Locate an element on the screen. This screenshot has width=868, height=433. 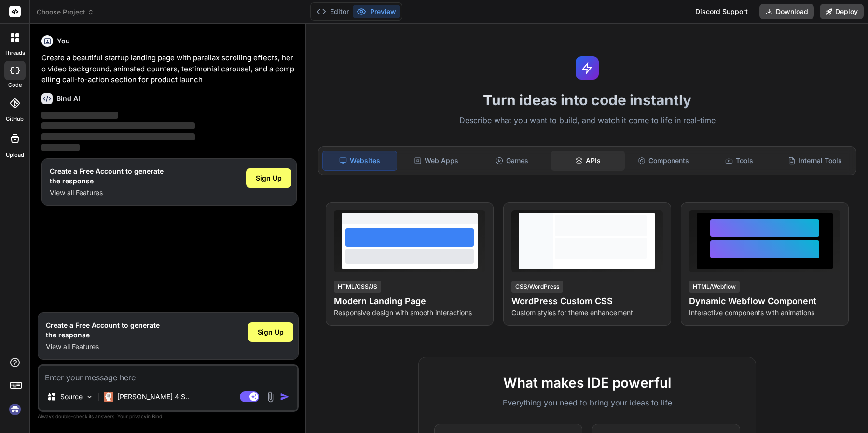
div: CSS/WordPress is located at coordinates (537, 287).